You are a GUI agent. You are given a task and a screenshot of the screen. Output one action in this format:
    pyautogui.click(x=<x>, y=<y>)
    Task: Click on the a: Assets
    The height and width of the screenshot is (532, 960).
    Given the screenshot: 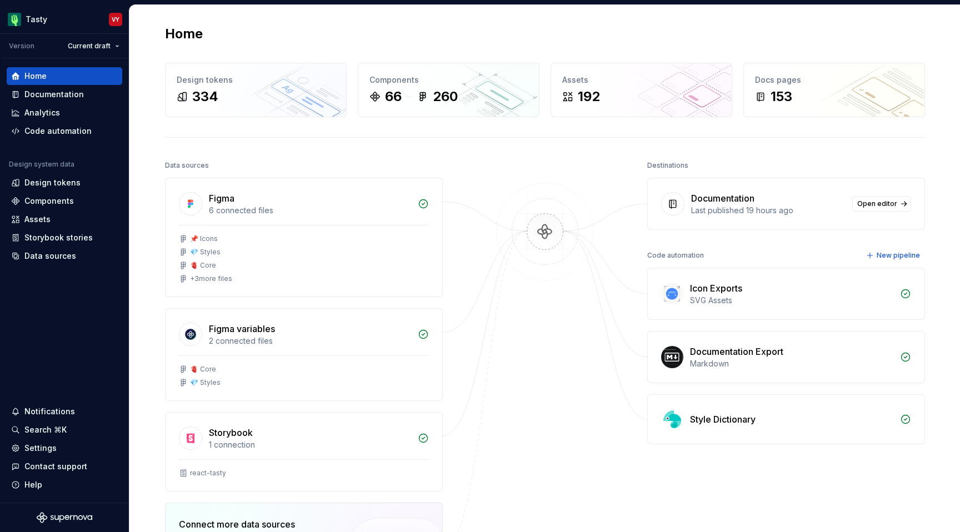 What is the action you would take?
    pyautogui.click(x=64, y=220)
    